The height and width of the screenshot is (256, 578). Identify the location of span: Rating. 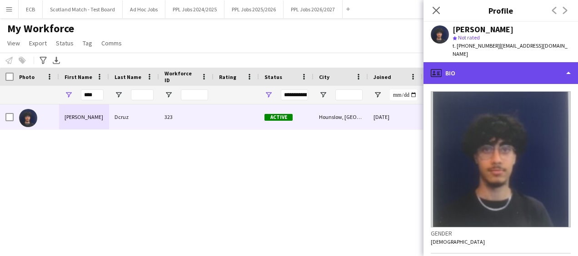
(228, 77).